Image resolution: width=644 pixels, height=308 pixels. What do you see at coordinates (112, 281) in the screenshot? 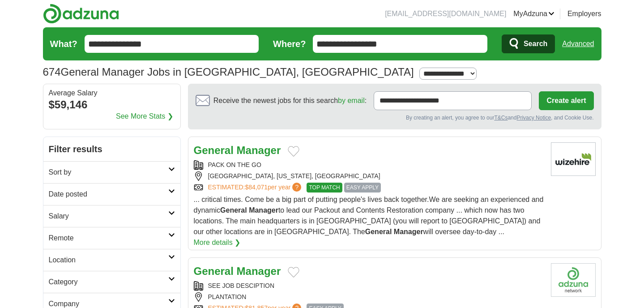
I see `a: Category` at bounding box center [112, 281].